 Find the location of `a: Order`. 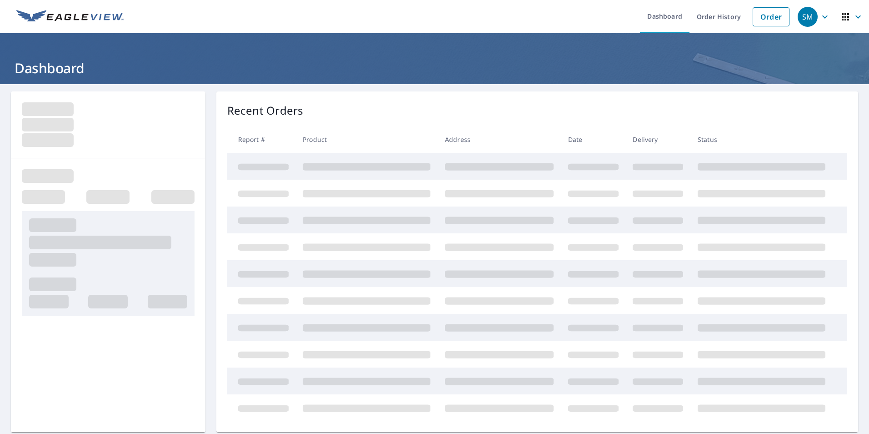

a: Order is located at coordinates (771, 17).